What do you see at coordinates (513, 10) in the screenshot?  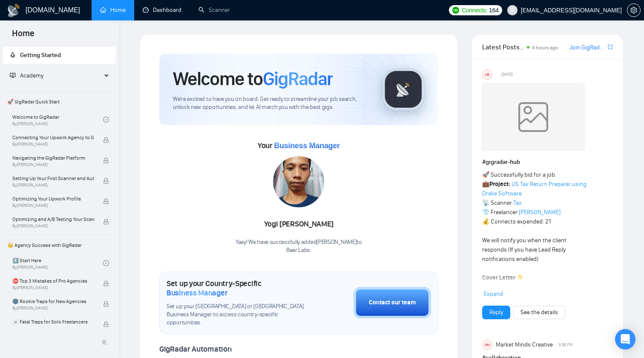 I see `span: user` at bounding box center [513, 10].